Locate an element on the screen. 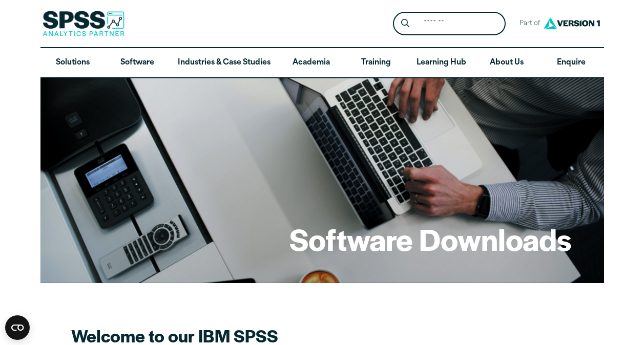  svg: Search magnifying glass icon is located at coordinates (405, 23).